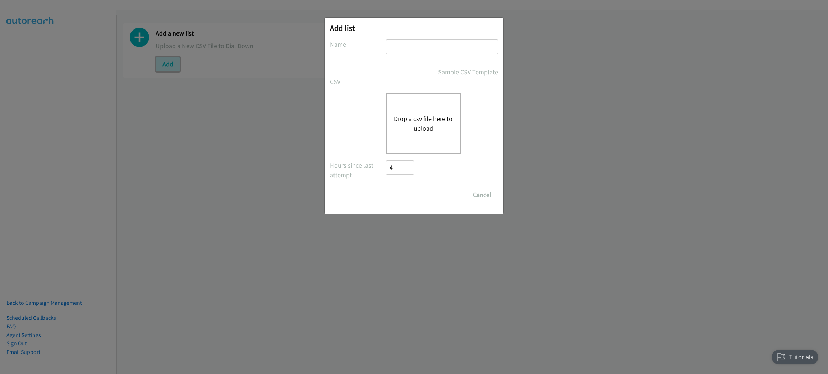 The height and width of the screenshot is (374, 828). What do you see at coordinates (414, 28) in the screenshot?
I see `h2: Add list` at bounding box center [414, 28].